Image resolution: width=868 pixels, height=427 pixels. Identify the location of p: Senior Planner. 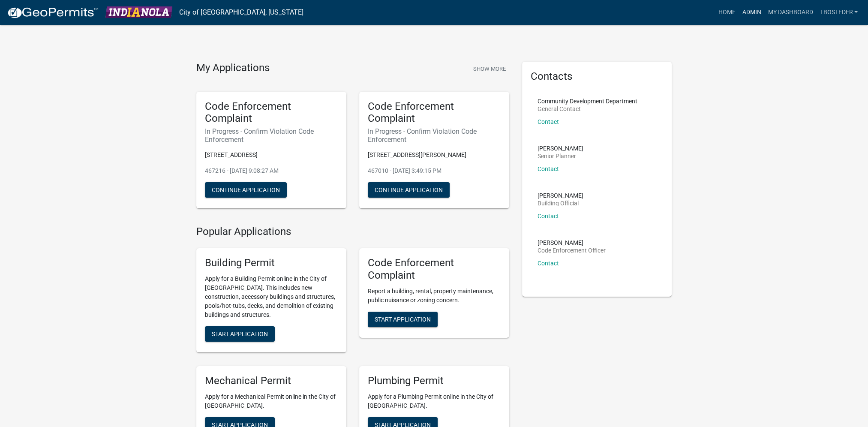
(560, 156).